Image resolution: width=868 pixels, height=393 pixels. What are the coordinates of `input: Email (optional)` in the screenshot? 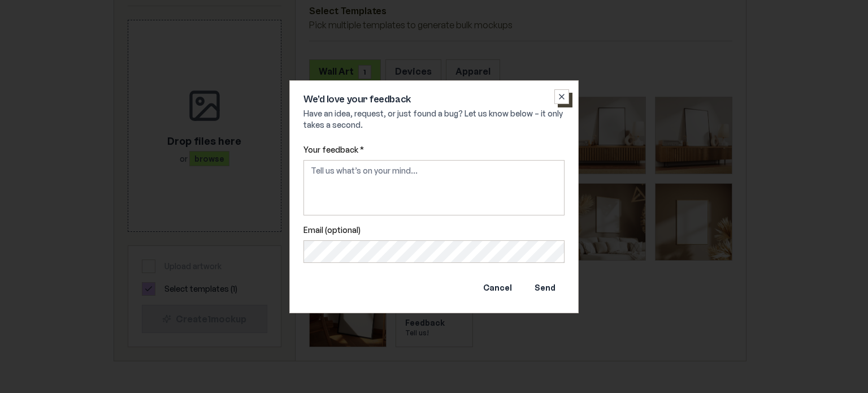 It's located at (434, 252).